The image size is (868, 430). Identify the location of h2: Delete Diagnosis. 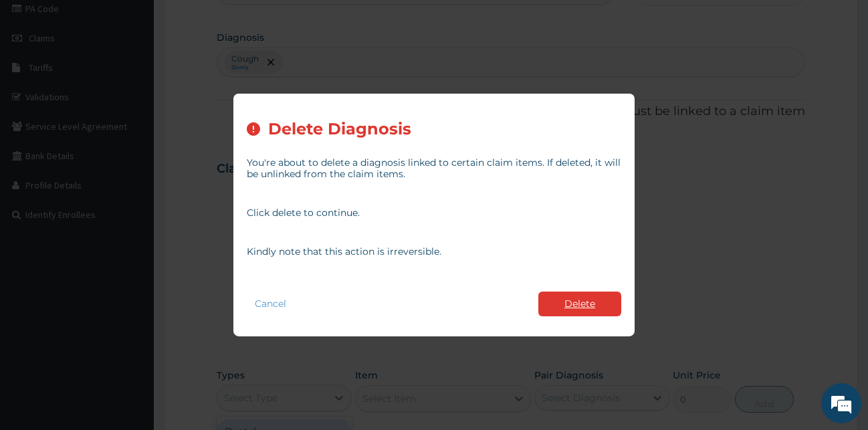
(339, 129).